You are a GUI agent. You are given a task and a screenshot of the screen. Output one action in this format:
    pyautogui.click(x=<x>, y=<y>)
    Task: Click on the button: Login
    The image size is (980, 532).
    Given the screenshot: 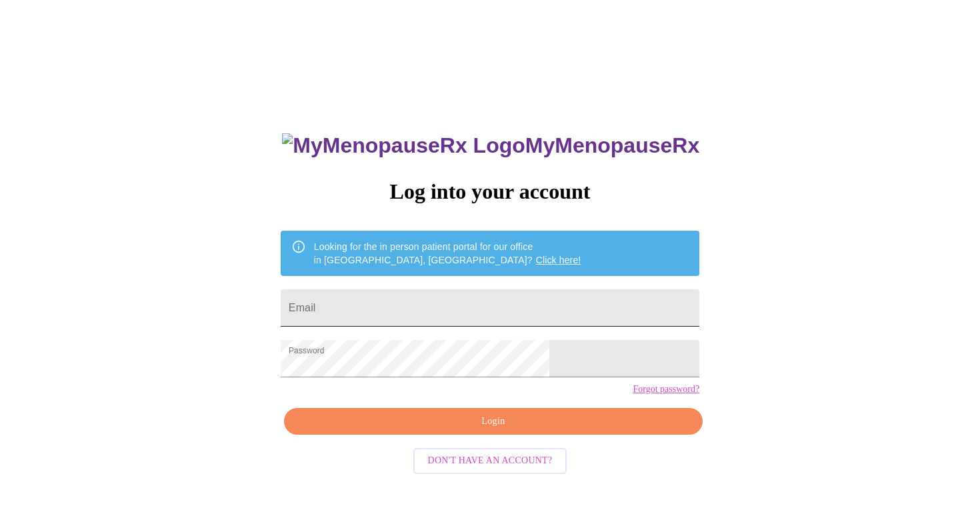 What is the action you would take?
    pyautogui.click(x=493, y=421)
    